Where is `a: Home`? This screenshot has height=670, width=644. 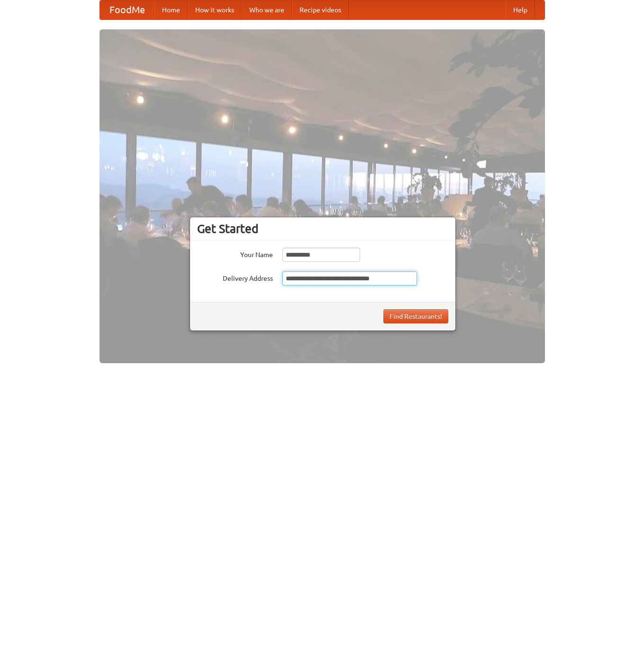
a: Home is located at coordinates (171, 10).